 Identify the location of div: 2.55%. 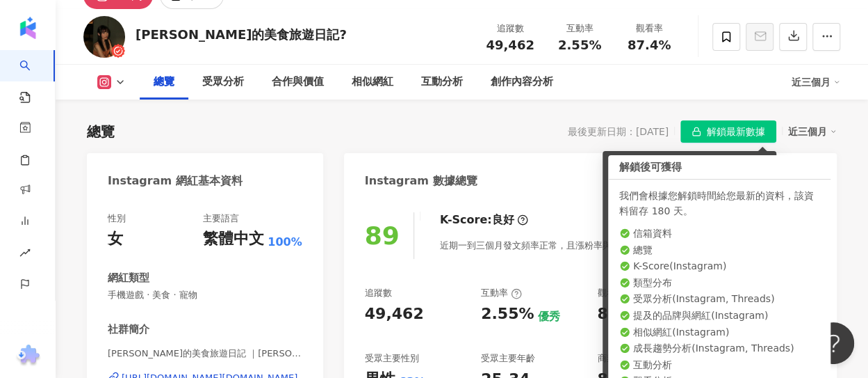
(508, 313).